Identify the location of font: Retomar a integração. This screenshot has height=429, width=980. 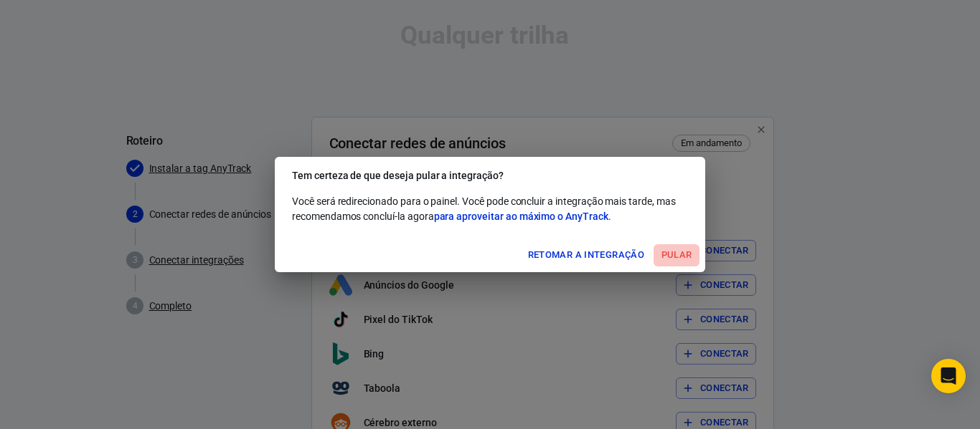
(586, 254).